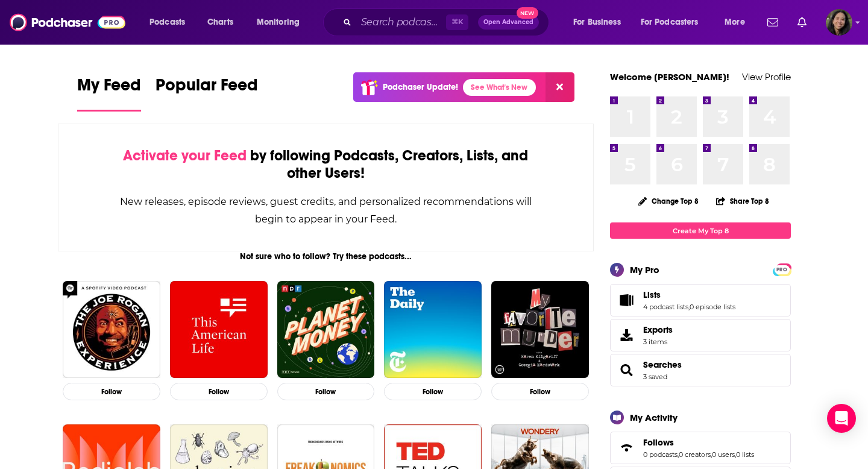  Describe the element at coordinates (527, 12) in the screenshot. I see `span: New` at that location.